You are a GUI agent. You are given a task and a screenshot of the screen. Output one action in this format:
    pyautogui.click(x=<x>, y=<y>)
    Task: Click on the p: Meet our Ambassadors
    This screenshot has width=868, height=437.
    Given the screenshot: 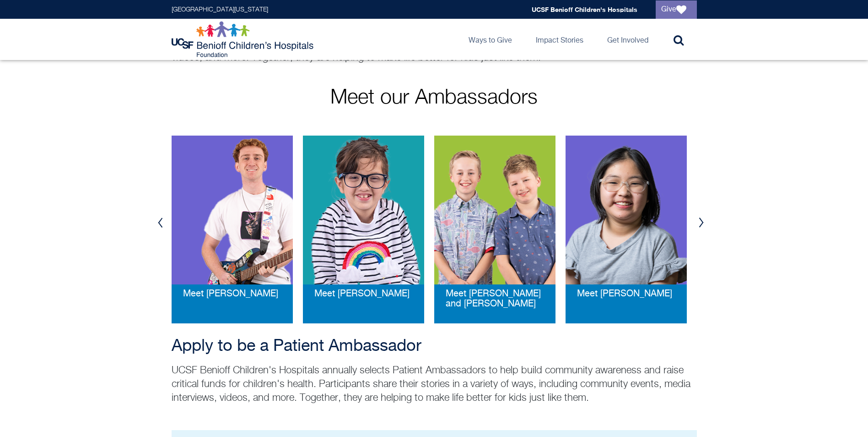 What is the action you would take?
    pyautogui.click(x=434, y=98)
    